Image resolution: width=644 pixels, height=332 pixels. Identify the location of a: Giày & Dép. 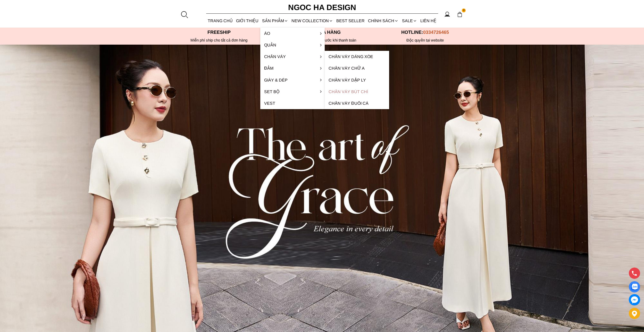
(293, 80).